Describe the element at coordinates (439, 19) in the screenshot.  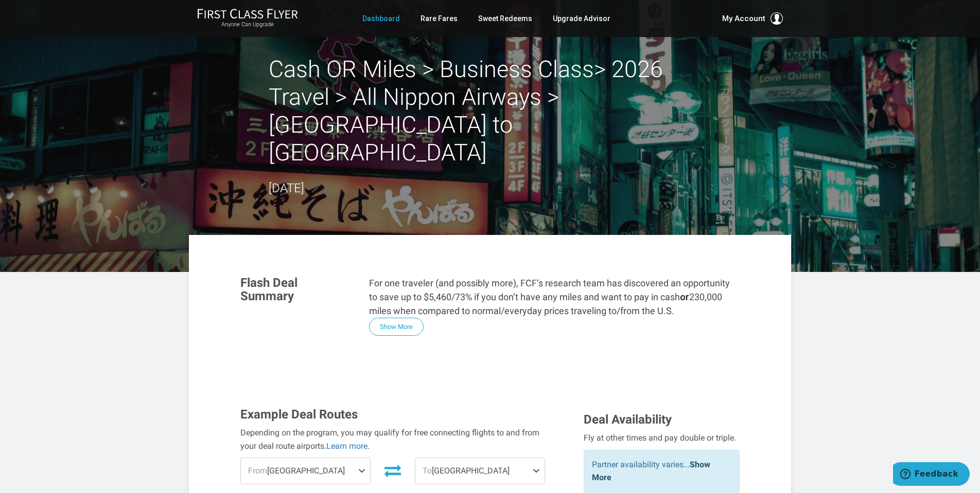
I see `a: Rare Fares` at that location.